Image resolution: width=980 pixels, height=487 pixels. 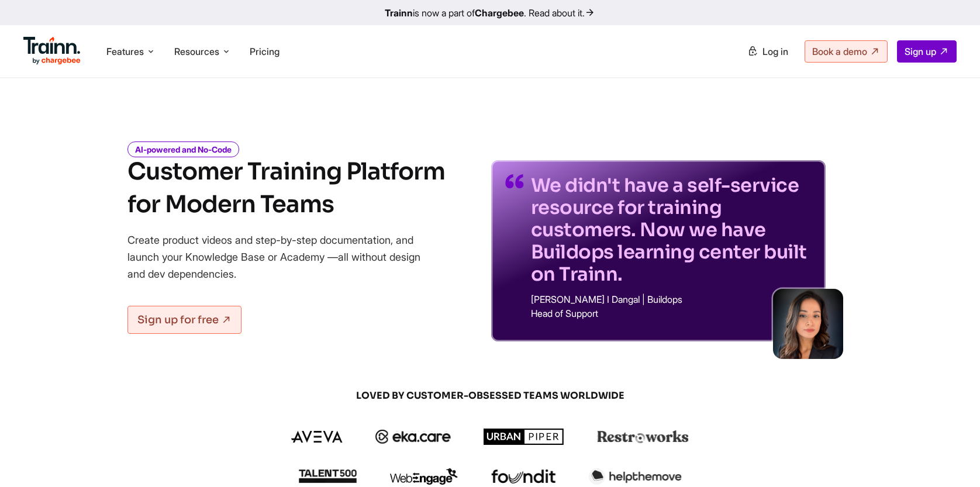 I want to click on img: webengage logo, so click(x=424, y=477).